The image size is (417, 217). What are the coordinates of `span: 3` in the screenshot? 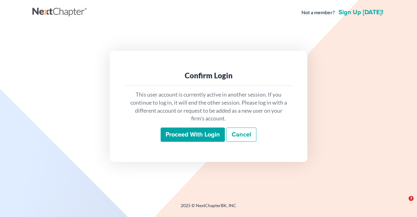 It's located at (412, 198).